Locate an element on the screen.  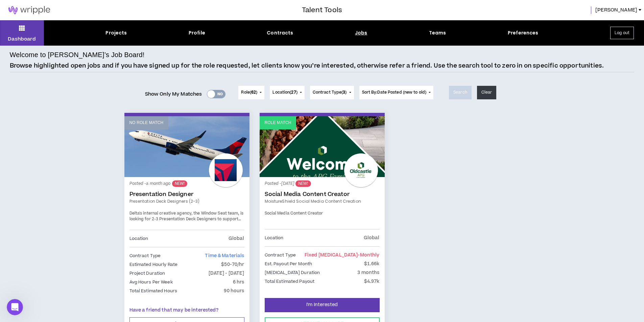
span: 62 is located at coordinates (254, 92).